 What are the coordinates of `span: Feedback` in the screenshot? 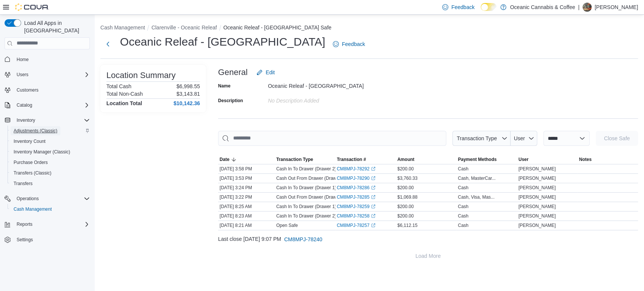 It's located at (463, 7).